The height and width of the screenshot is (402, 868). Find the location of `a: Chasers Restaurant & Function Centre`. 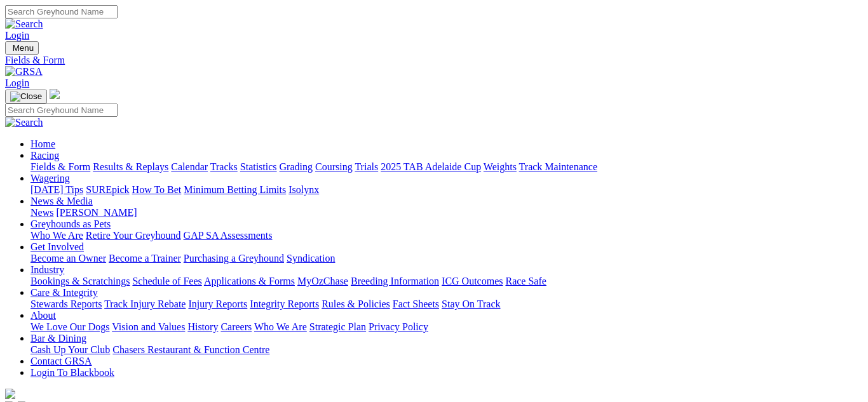

a: Chasers Restaurant & Function Centre is located at coordinates (190, 349).